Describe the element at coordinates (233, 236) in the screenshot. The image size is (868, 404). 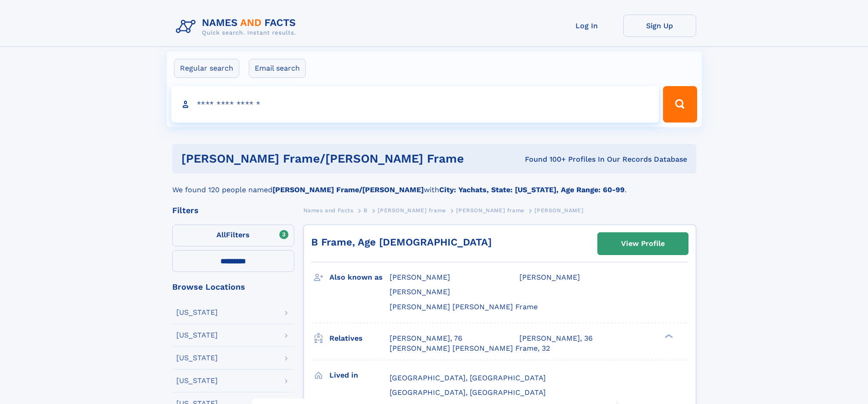
I see `label: Filters` at that location.